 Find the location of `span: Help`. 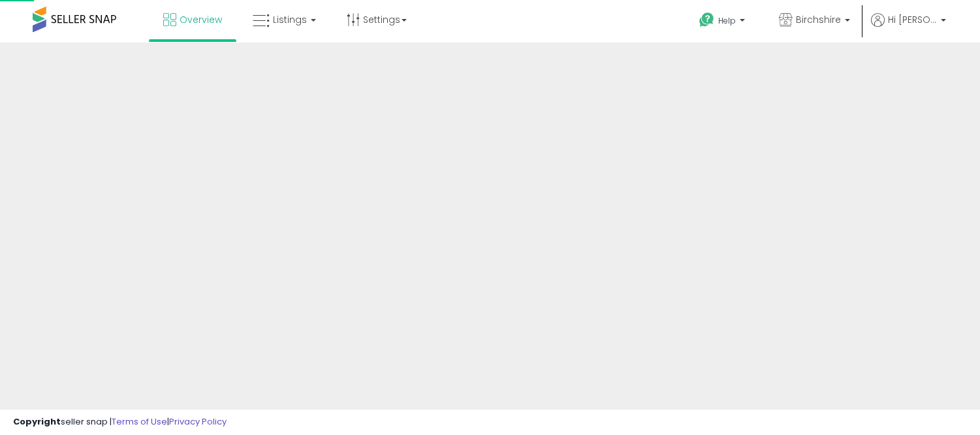

span: Help is located at coordinates (727, 20).